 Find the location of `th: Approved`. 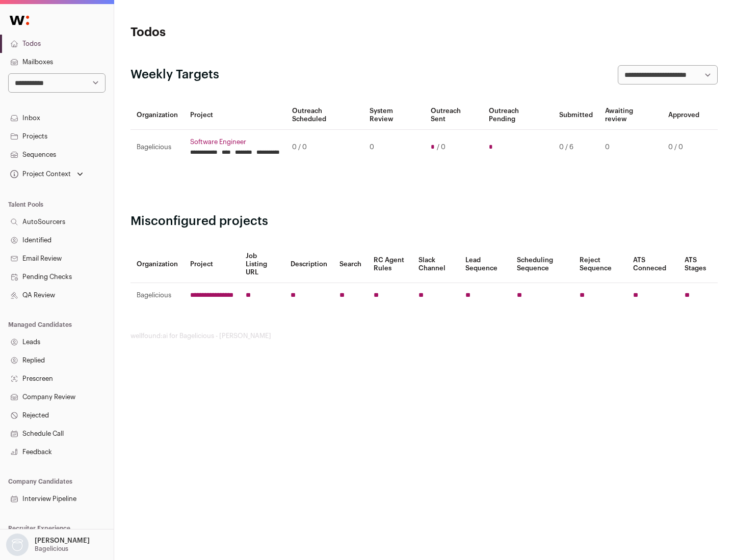

th: Approved is located at coordinates (683, 115).